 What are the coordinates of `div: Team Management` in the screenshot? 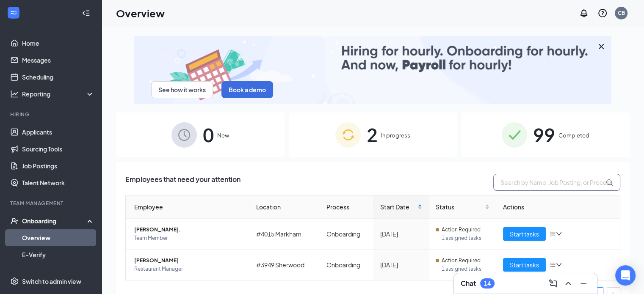 It's located at (51, 203).